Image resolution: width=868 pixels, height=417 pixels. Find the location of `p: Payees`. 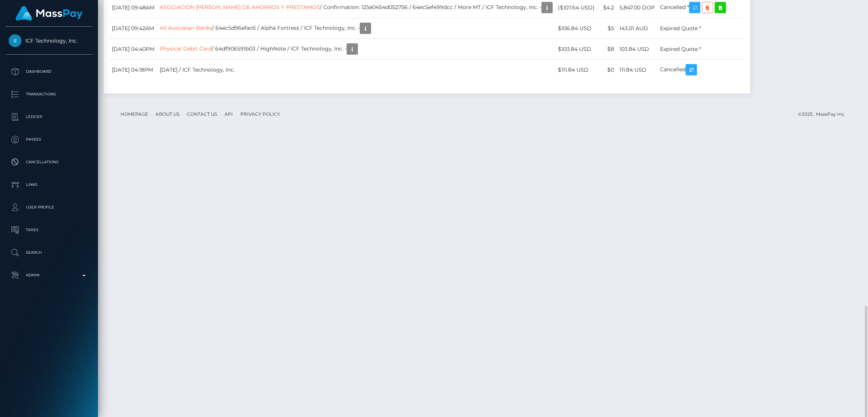

p: Payees is located at coordinates (49, 139).